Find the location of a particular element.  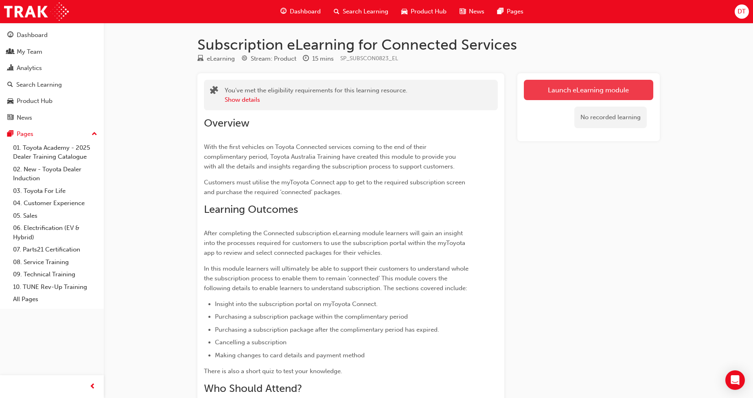

a: 09. Technical Training is located at coordinates (55, 274).